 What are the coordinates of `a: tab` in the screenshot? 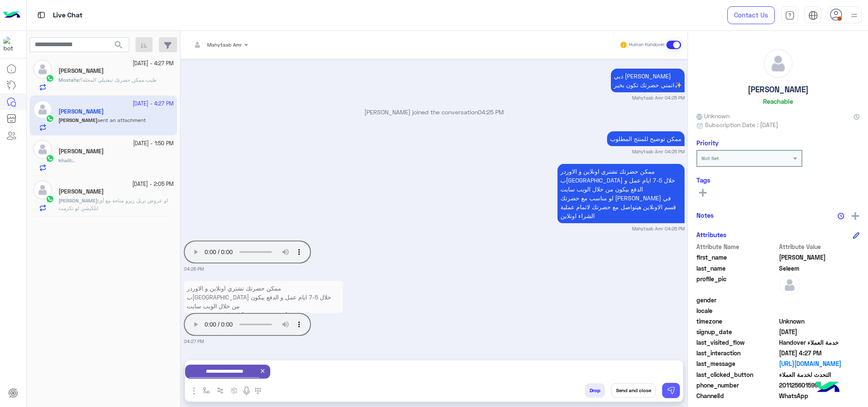 It's located at (790, 15).